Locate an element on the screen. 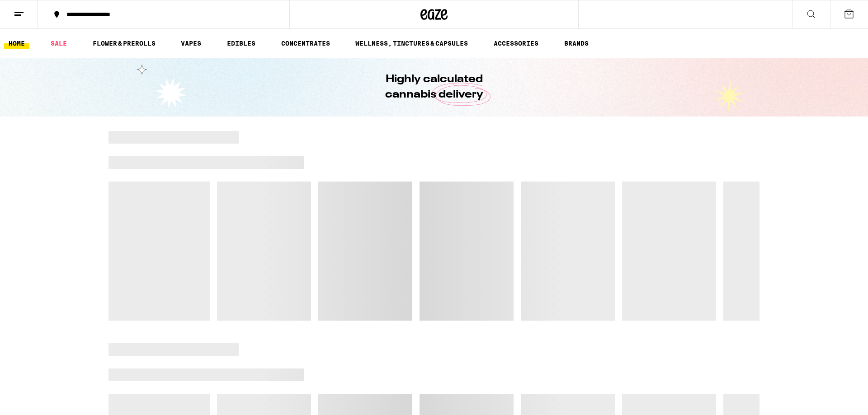 This screenshot has width=868, height=415. a: HOME is located at coordinates (17, 43).